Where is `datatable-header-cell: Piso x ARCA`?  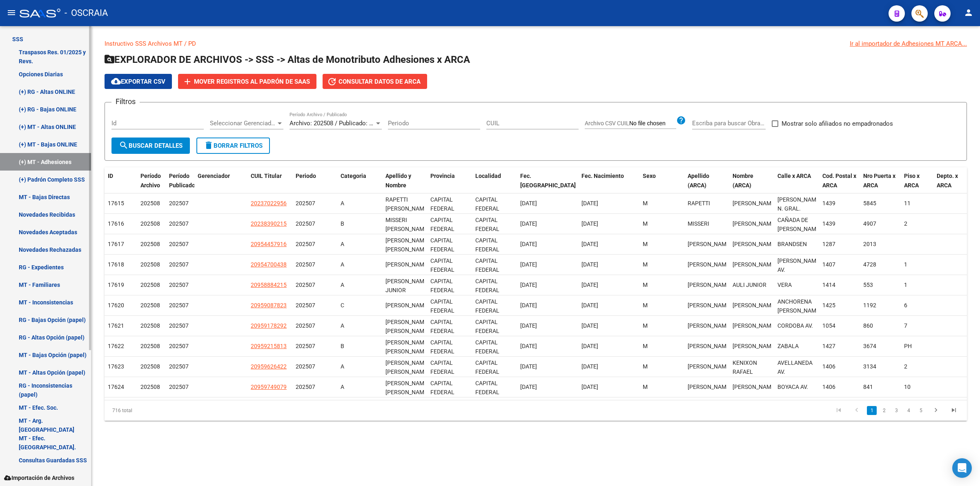 datatable-header-cell: Piso x ARCA is located at coordinates (918, 185).